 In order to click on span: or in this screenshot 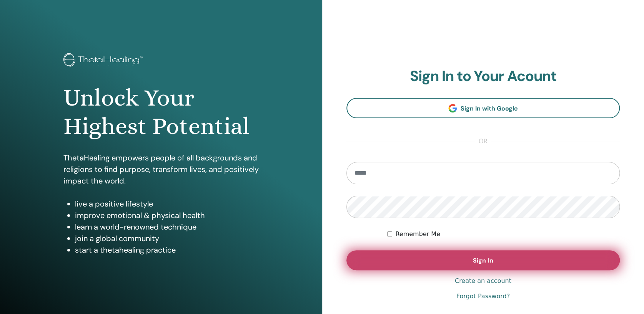, I will do `click(483, 141)`.